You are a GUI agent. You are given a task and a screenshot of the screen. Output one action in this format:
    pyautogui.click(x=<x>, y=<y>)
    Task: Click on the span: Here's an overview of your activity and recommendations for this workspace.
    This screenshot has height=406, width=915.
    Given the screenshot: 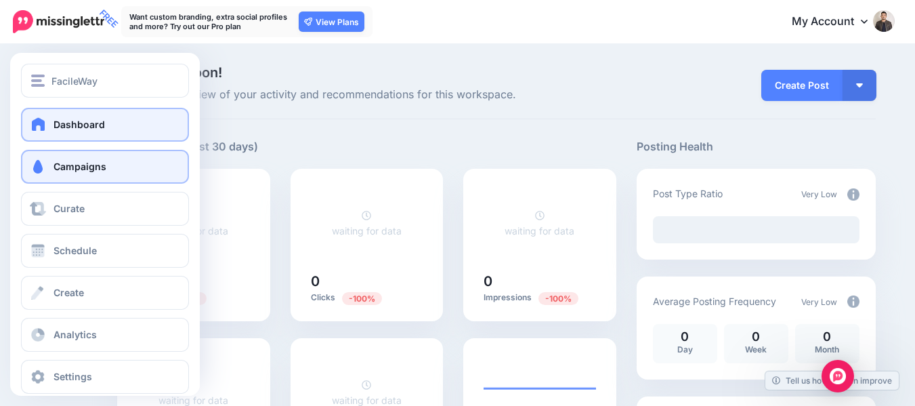 What is the action you would take?
    pyautogui.click(x=367, y=95)
    